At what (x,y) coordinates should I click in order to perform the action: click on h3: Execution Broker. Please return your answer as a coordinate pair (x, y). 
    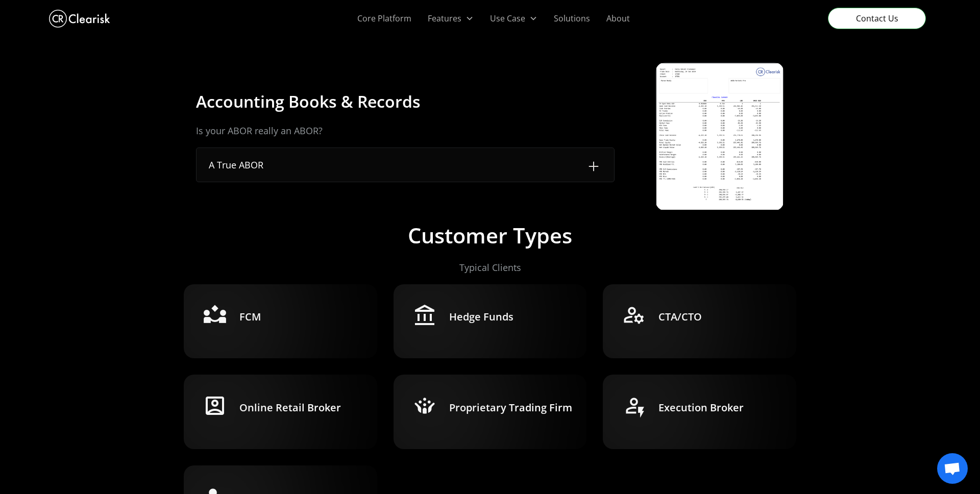
    Looking at the image, I should click on (701, 407).